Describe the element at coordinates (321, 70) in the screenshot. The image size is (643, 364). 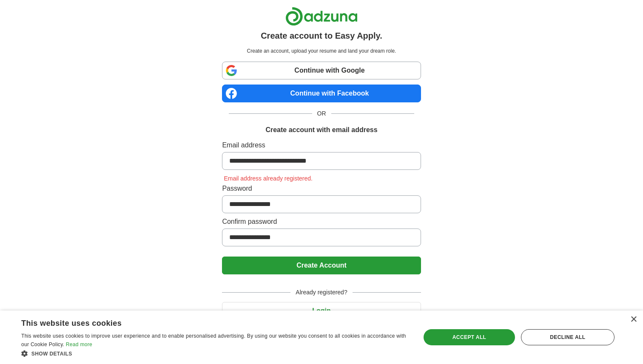
I see `a: Continue with Google` at that location.